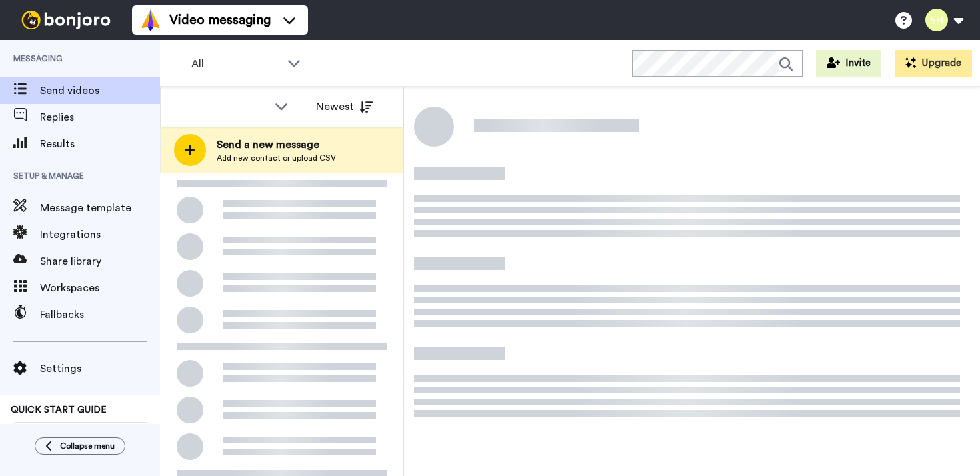 This screenshot has width=980, height=476. I want to click on span: Collapse menu, so click(88, 446).